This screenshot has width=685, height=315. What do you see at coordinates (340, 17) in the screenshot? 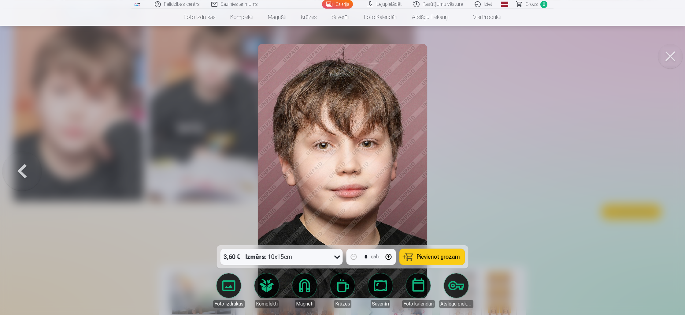
I see `a: Suvenīri` at bounding box center [340, 17].